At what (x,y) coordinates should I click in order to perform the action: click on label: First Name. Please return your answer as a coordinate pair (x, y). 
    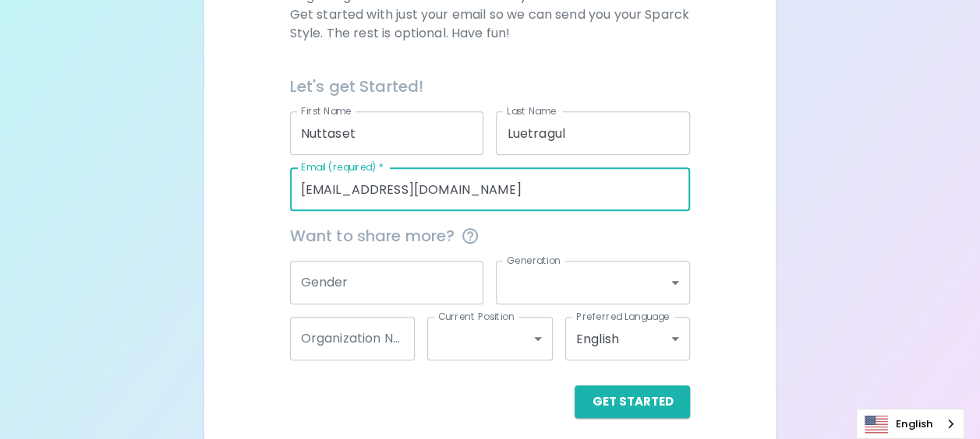
    Looking at the image, I should click on (326, 110).